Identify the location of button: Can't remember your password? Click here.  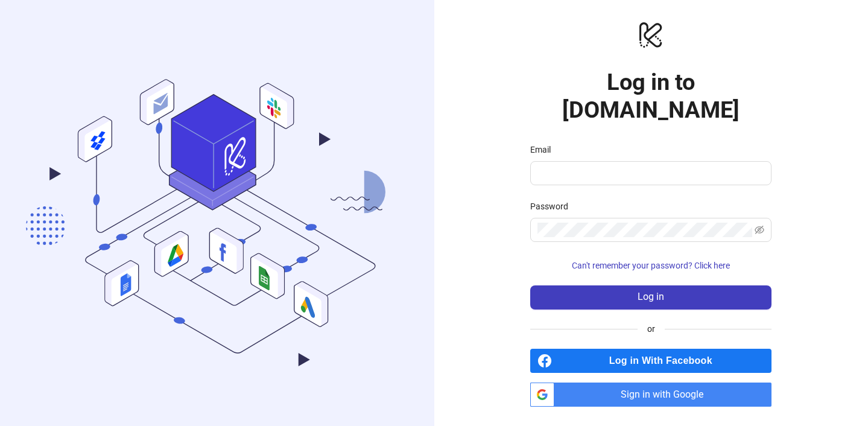
(651, 266).